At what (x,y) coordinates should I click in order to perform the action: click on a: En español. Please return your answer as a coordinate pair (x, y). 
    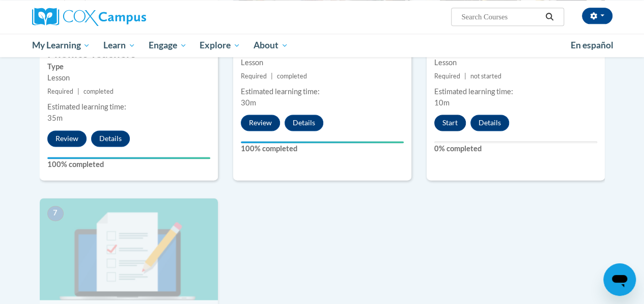
    Looking at the image, I should click on (592, 46).